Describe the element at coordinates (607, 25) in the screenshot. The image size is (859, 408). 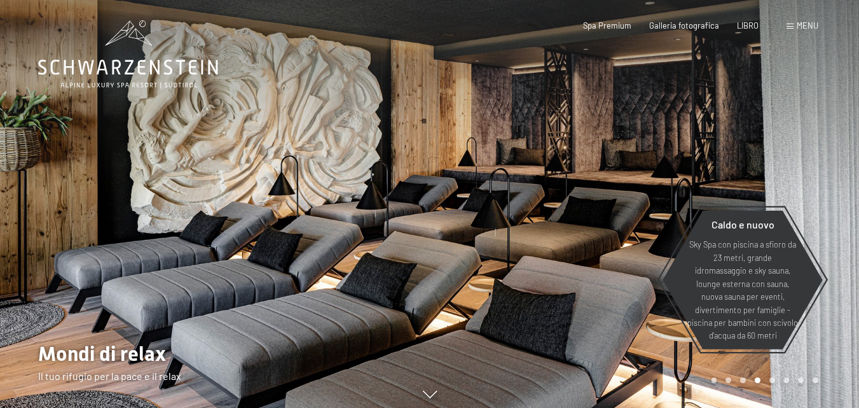
I see `a: Spa Premium` at that location.